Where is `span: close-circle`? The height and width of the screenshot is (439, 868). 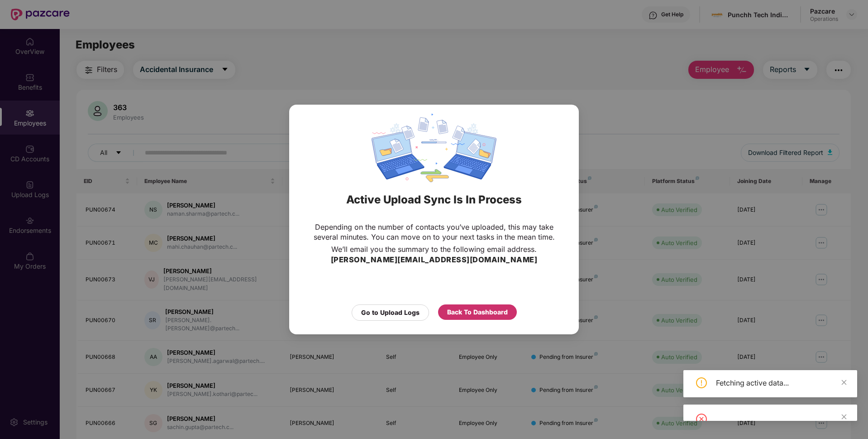 span: close-circle is located at coordinates (701, 419).